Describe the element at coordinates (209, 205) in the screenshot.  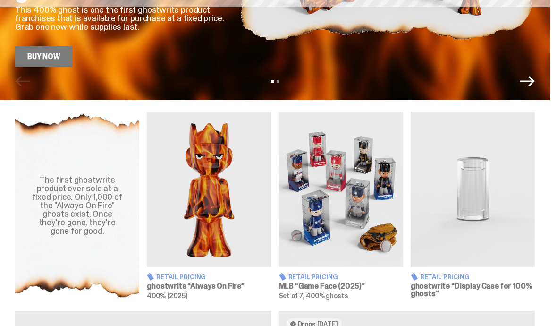
I see `a: Always On Fire Retail Pricing` at that location.